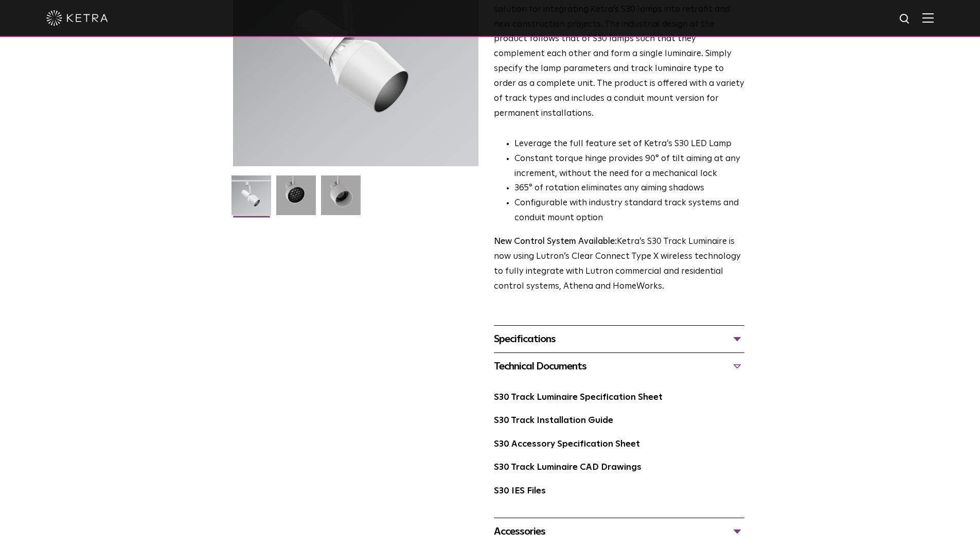  I want to click on p: Ketra’s S30 Track Luminaire is now using Lutron’s Clear Connect Type X wireless technology to ful..., so click(619, 265).